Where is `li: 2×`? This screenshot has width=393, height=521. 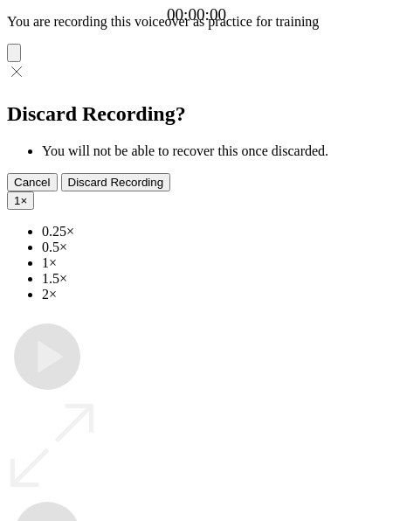 li: 2× is located at coordinates (214, 294).